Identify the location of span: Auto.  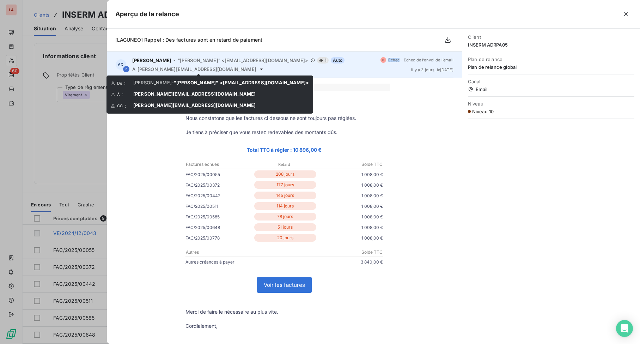
(338, 60).